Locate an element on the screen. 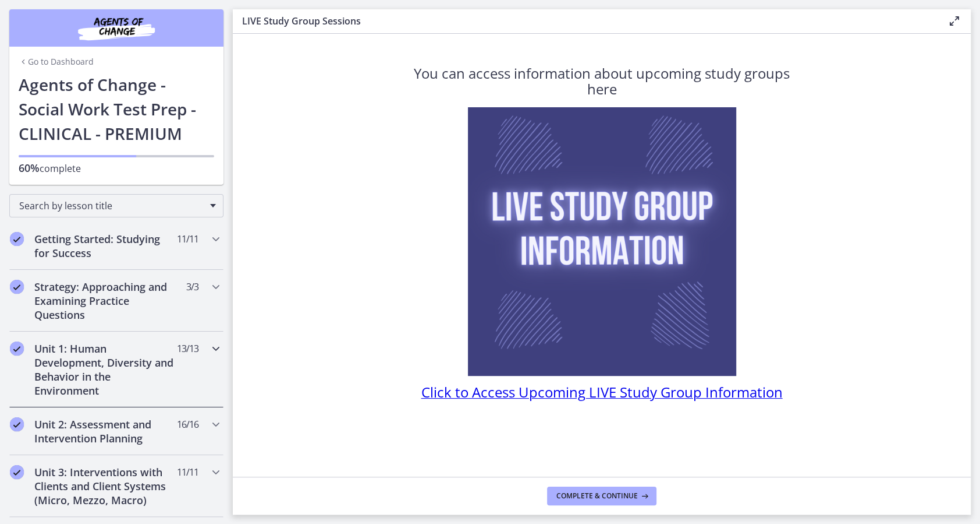 Image resolution: width=980 pixels, height=524 pixels. h2: Unit 2: Assessment and Intervention Planning is located at coordinates (105, 431).